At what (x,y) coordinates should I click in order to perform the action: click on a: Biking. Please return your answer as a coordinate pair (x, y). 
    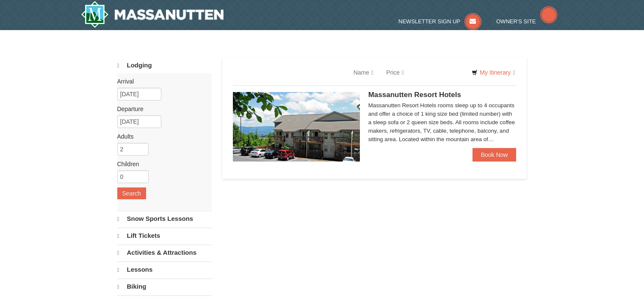
    Looking at the image, I should click on (164, 286).